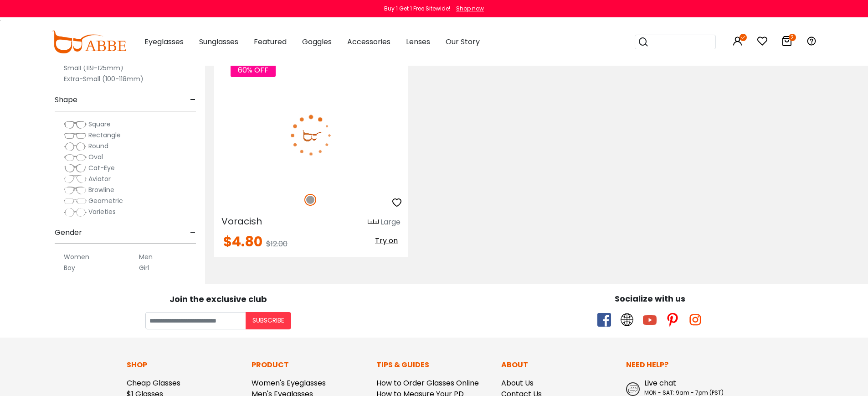 The height and width of the screenshot is (396, 868). Describe the element at coordinates (696, 320) in the screenshot. I see `span: instagram` at that location.